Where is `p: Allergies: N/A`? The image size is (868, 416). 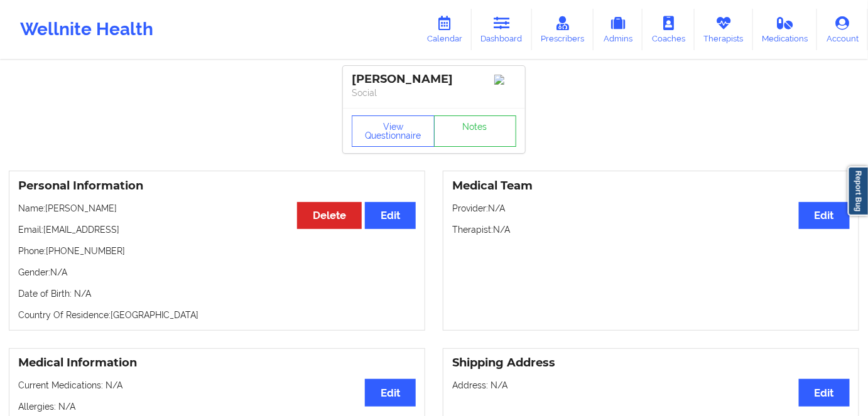 p: Allergies: N/A is located at coordinates (216, 406).